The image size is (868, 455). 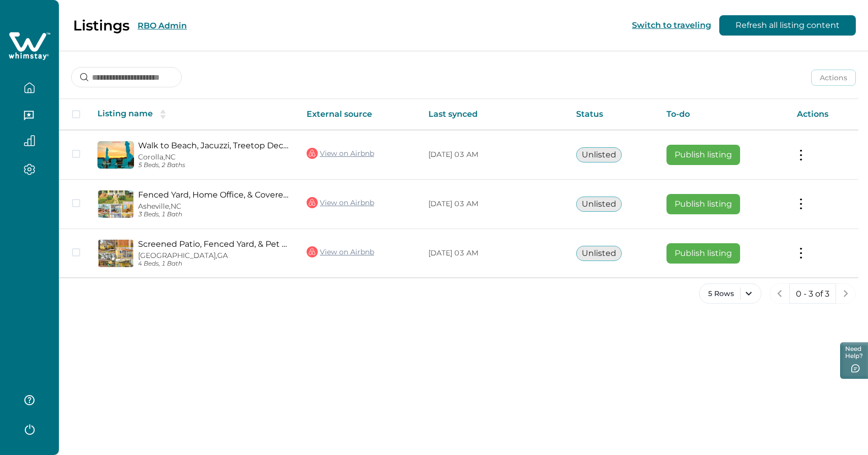 I want to click on a: Walk to Beach, Jacuzzi, Treetop Deck, Love Pets!, so click(x=215, y=145).